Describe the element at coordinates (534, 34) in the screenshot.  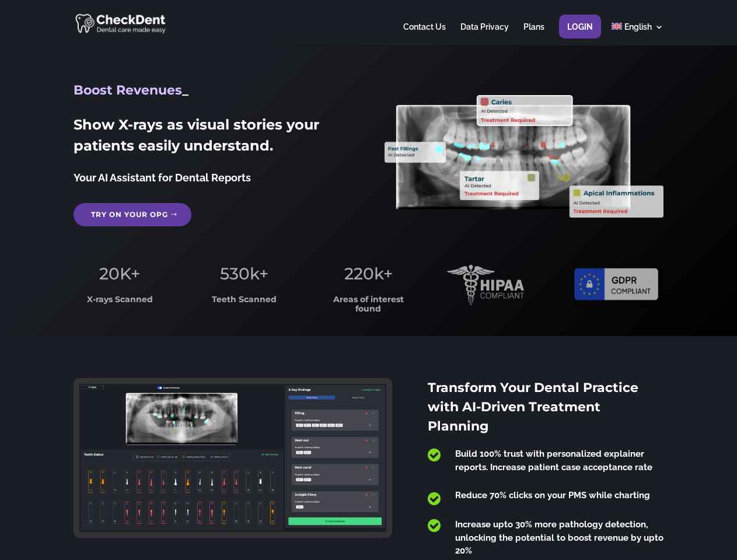
I see `a: Plans` at that location.